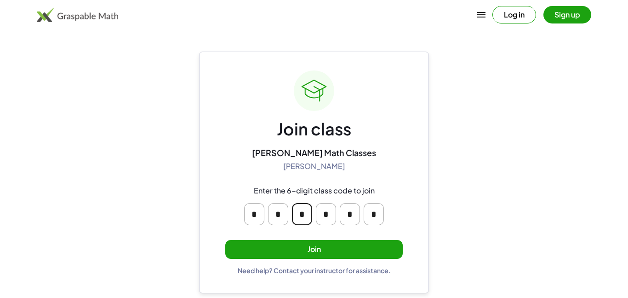 The image size is (628, 298). Describe the element at coordinates (254, 214) in the screenshot. I see `input: Please enter OTP character 1` at that location.